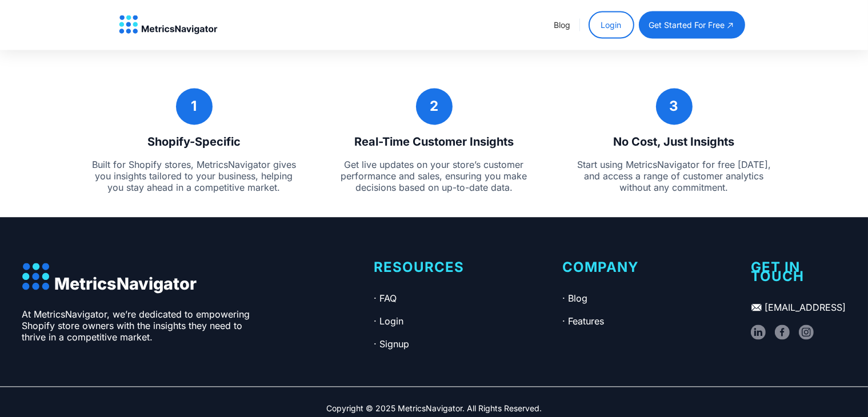  Describe the element at coordinates (757, 308) in the screenshot. I see `img: email` at that location.